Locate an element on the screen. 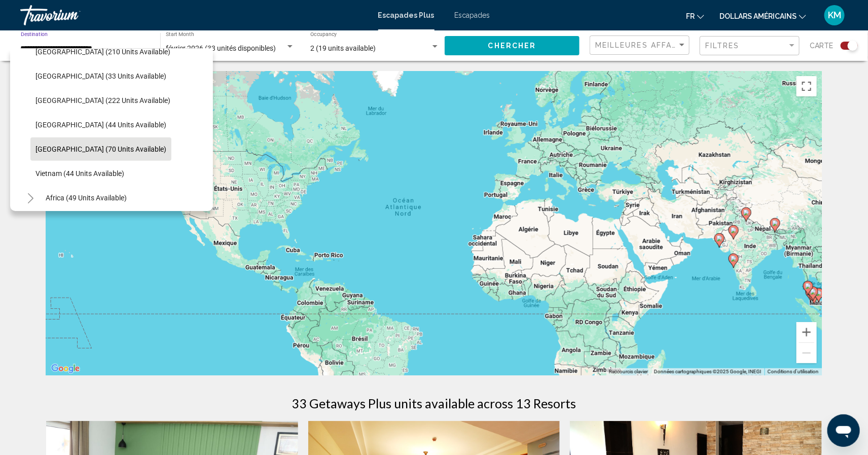  font: KM is located at coordinates (835, 15).